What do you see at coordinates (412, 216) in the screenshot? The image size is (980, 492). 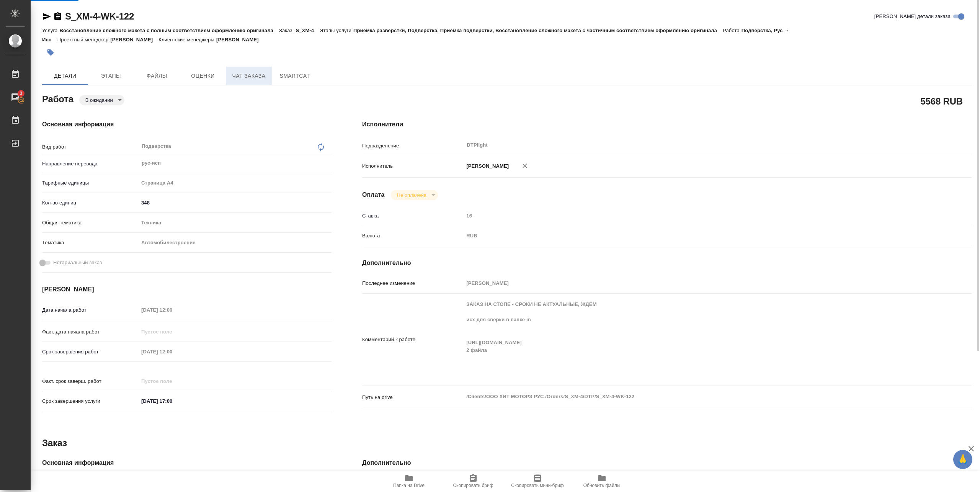 I see `p: Ставка` at bounding box center [412, 216].